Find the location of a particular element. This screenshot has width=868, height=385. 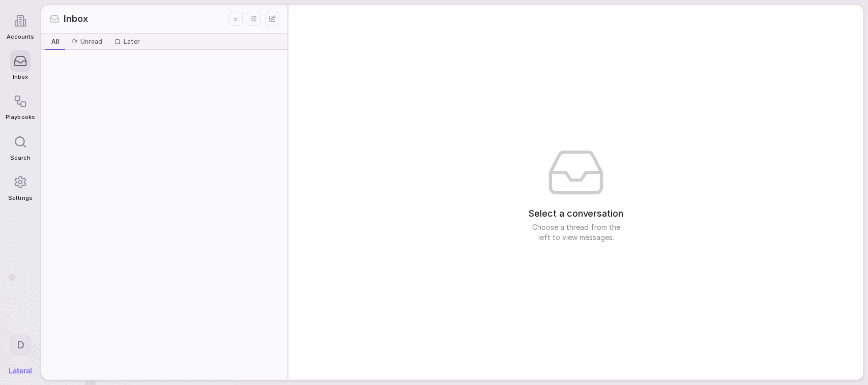

span: D is located at coordinates (21, 345).